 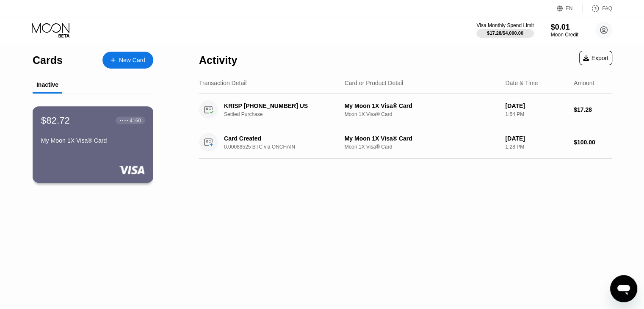 What do you see at coordinates (47, 84) in the screenshot?
I see `div: Inactive` at bounding box center [47, 84].